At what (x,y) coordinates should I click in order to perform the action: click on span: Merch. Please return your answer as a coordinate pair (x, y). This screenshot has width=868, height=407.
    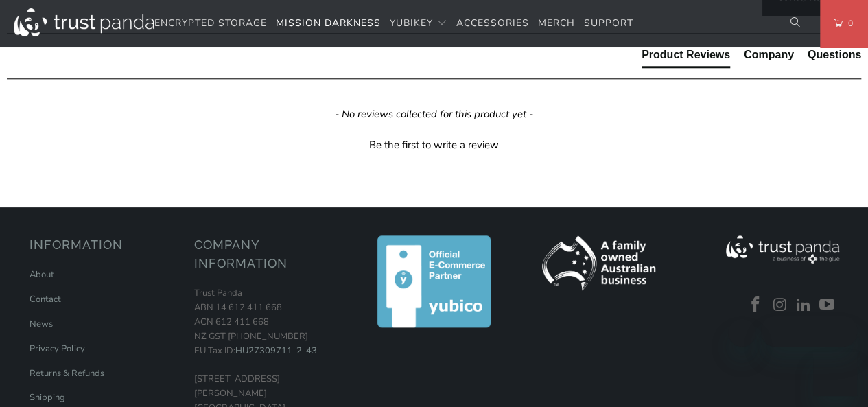
    Looking at the image, I should click on (556, 22).